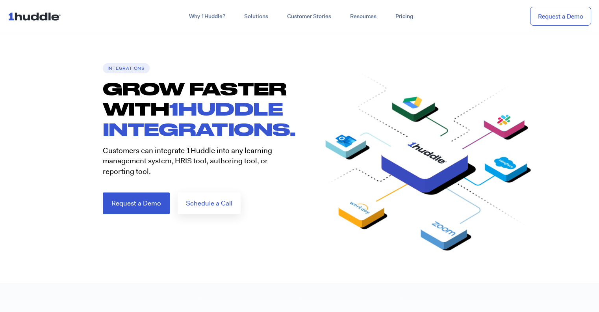  I want to click on span: 1HUDDLE INTEGRATIONS., so click(199, 119).